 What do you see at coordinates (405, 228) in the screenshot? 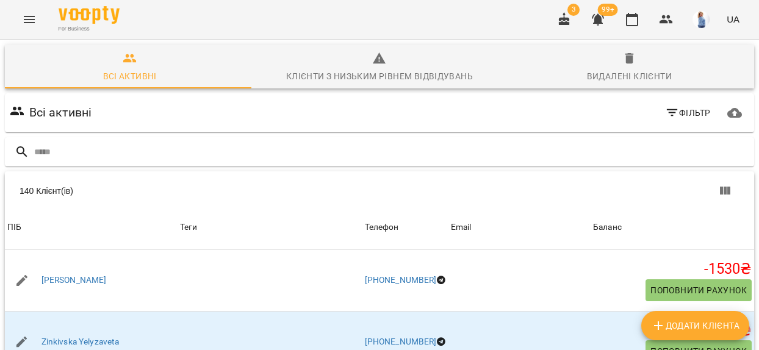
I see `span: Телефон` at bounding box center [405, 228].